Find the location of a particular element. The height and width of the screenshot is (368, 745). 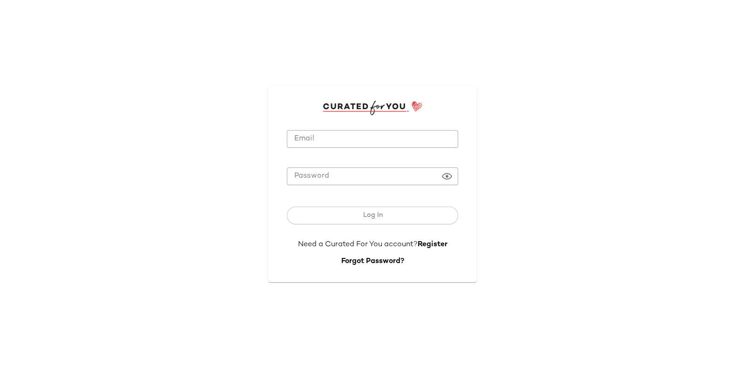

span: Log In is located at coordinates (372, 215).